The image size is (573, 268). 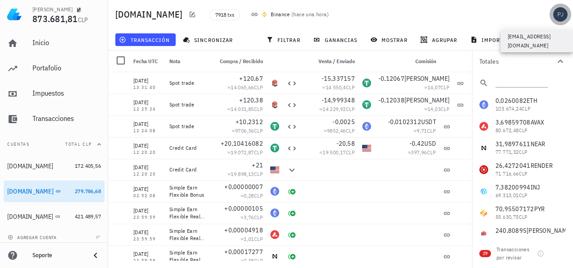 What do you see at coordinates (338, 78) in the screenshot?
I see `span: -15,337157` at bounding box center [338, 78].